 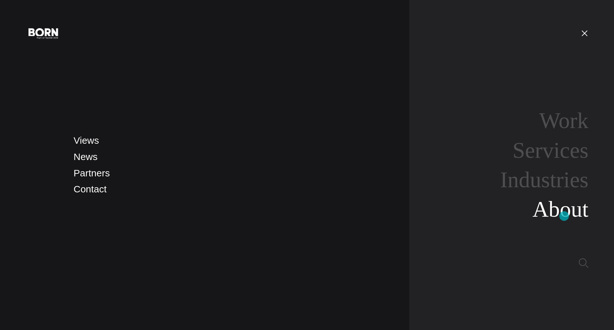 What do you see at coordinates (585, 33) in the screenshot?
I see `button: Open` at bounding box center [585, 33].